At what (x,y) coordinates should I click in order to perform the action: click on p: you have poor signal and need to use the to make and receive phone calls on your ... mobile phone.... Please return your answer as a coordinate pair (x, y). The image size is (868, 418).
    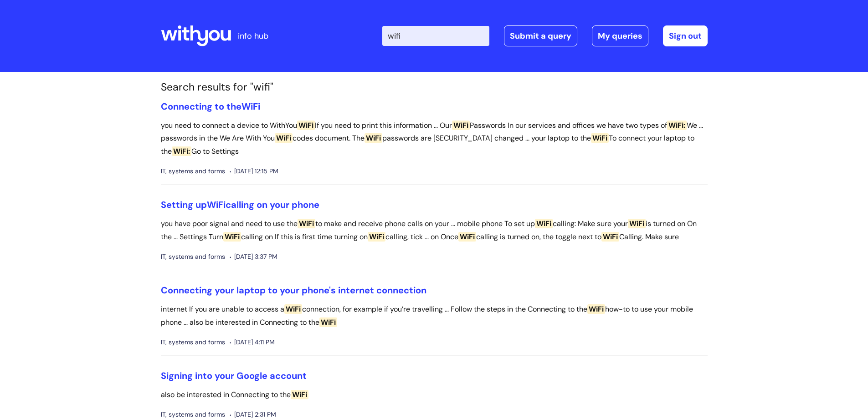
    Looking at the image, I should click on (434, 231).